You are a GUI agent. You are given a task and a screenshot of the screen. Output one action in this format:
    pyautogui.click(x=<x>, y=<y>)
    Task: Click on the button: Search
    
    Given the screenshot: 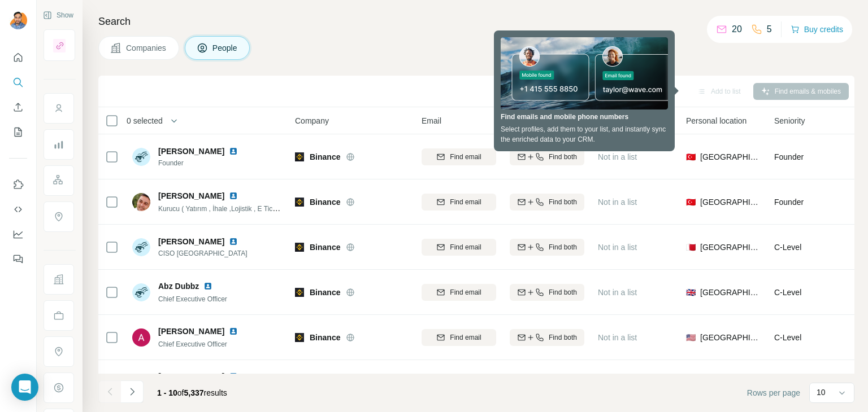 What is the action you would take?
    pyautogui.click(x=18, y=82)
    